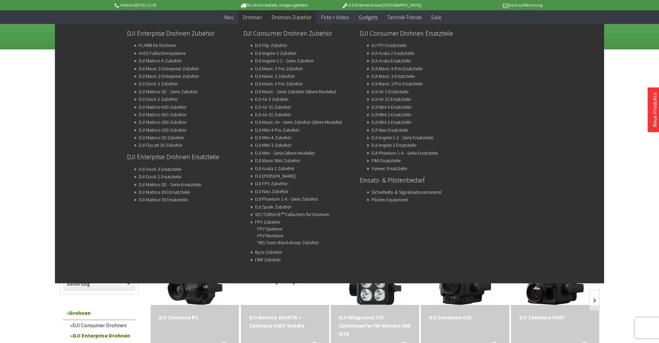 The image size is (659, 343). I want to click on a: DJI Mavic 3 Pro Zubehör, so click(279, 69).